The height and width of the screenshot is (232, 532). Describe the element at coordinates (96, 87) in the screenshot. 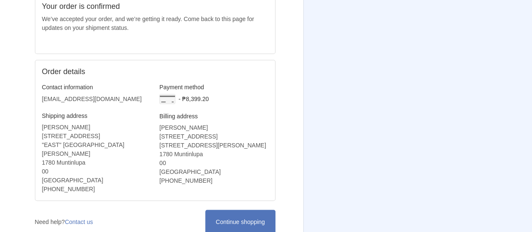

I see `h3: Contact information` at that location.